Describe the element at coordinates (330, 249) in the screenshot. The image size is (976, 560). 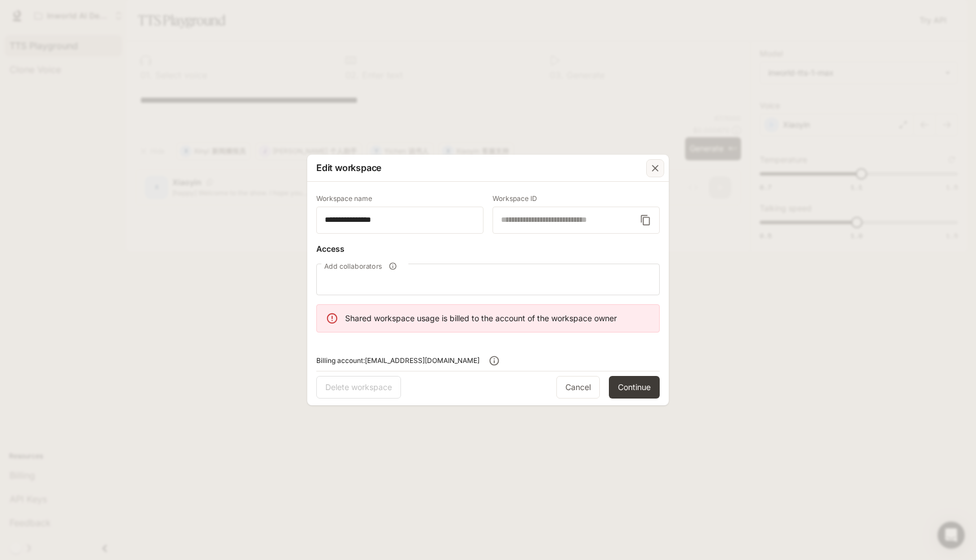
I see `p: Access` at that location.